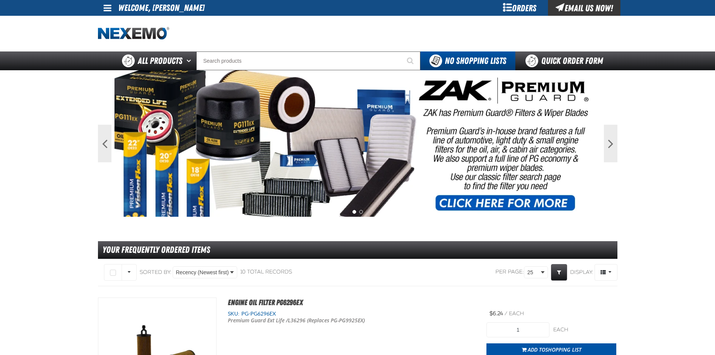  Describe the element at coordinates (468, 61) in the screenshot. I see `button: You do not have available Shopping Lists. Open to Create a New List` at that location.